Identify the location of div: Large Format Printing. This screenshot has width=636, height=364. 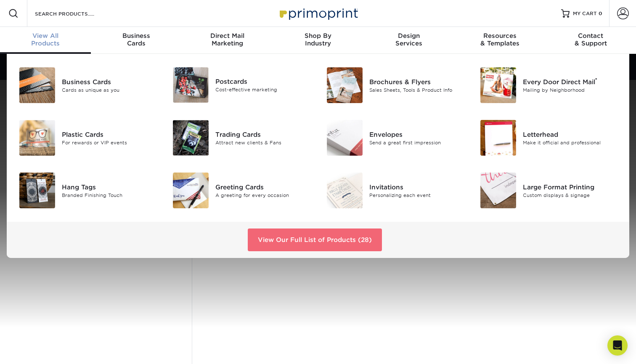
(571, 187).